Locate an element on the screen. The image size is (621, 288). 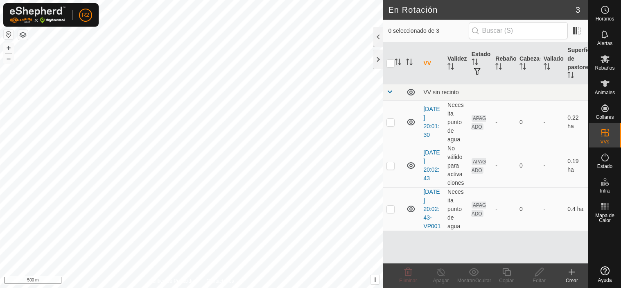
td: No válido para activaciones is located at coordinates (456, 165).